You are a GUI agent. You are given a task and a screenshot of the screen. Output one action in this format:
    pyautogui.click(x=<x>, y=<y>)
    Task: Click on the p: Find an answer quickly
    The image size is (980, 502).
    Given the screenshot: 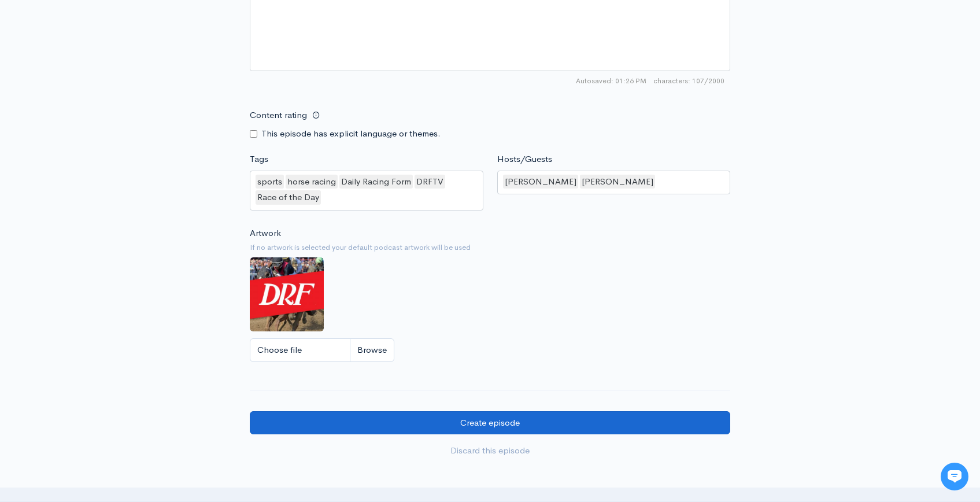 What is the action you would take?
    pyautogui.click(x=116, y=205)
    